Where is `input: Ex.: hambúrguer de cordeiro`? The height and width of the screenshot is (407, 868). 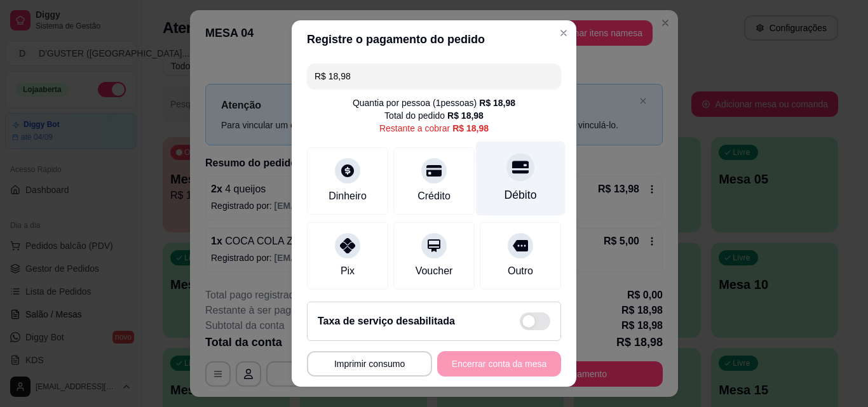 input: Ex.: hambúrguer de cordeiro is located at coordinates (434, 76).